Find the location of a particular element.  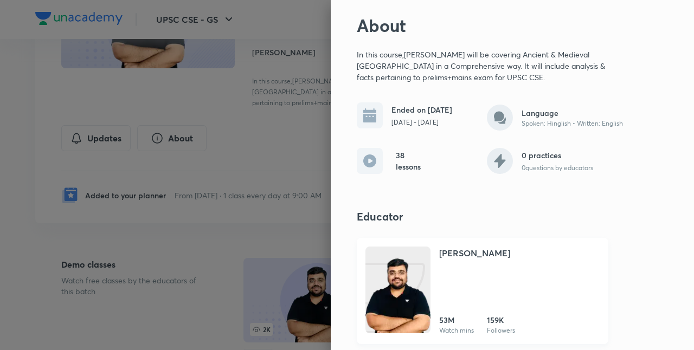

p: Spoken: Hinglish • Written: English is located at coordinates (572, 124).